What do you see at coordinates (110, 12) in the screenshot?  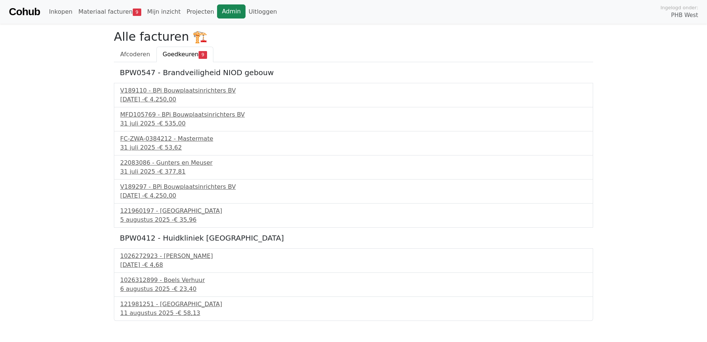 I see `a: Materiaal facturen9` at bounding box center [110, 12].